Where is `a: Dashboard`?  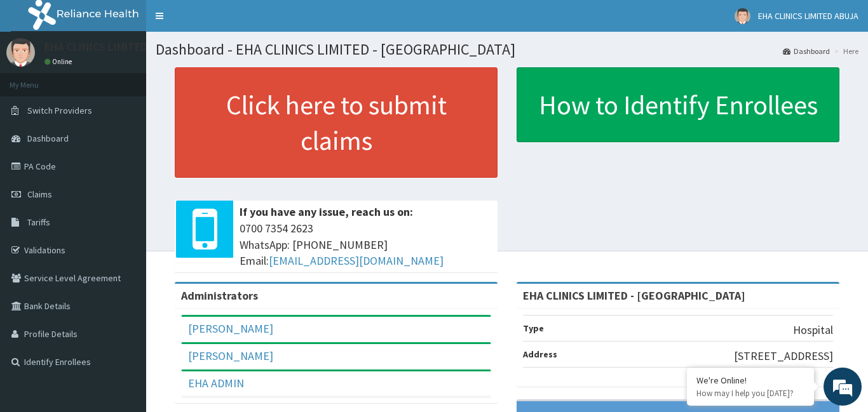 a: Dashboard is located at coordinates (806, 51).